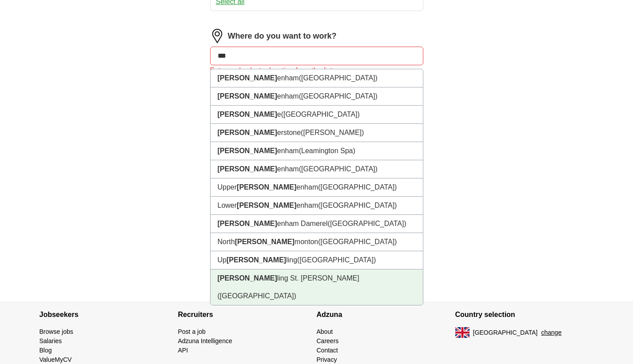  Describe the element at coordinates (205, 341) in the screenshot. I see `a: Adzuna Intelligence` at that location.